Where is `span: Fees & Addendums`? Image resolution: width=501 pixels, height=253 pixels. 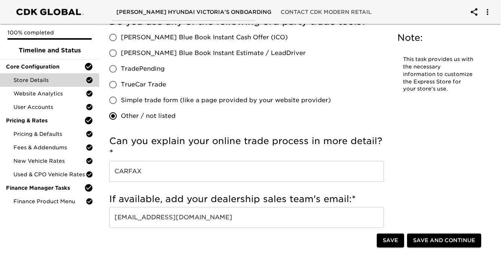 span: Fees & Addendums is located at coordinates (49, 147).